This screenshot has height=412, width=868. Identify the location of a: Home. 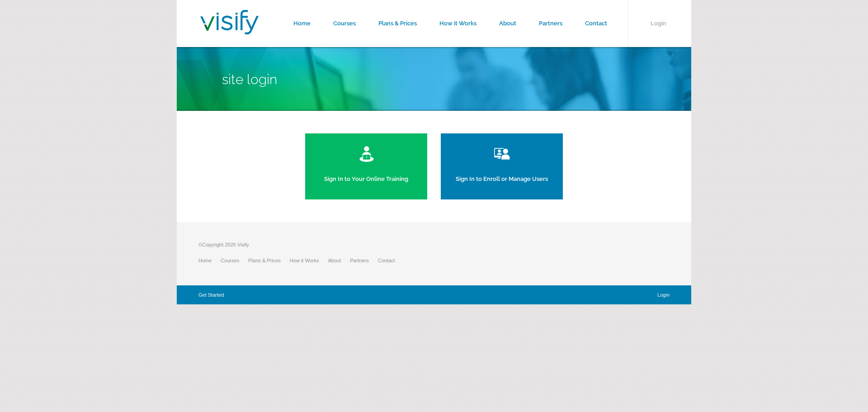
(209, 261).